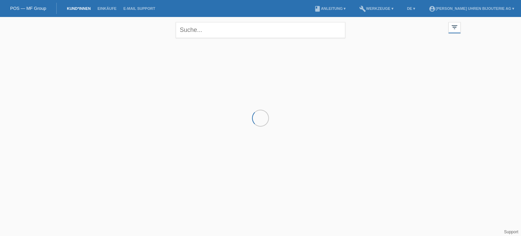  Describe the element at coordinates (318, 9) in the screenshot. I see `i: book` at that location.